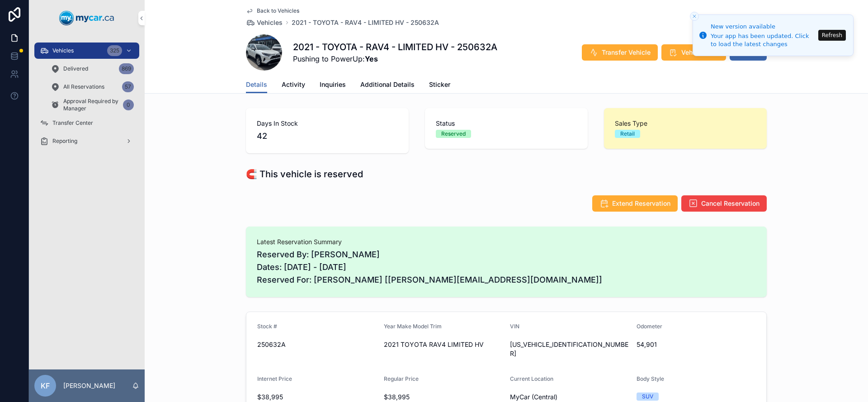 The height and width of the screenshot is (402, 868). Describe the element at coordinates (128, 87) in the screenshot. I see `div: 57` at that location.